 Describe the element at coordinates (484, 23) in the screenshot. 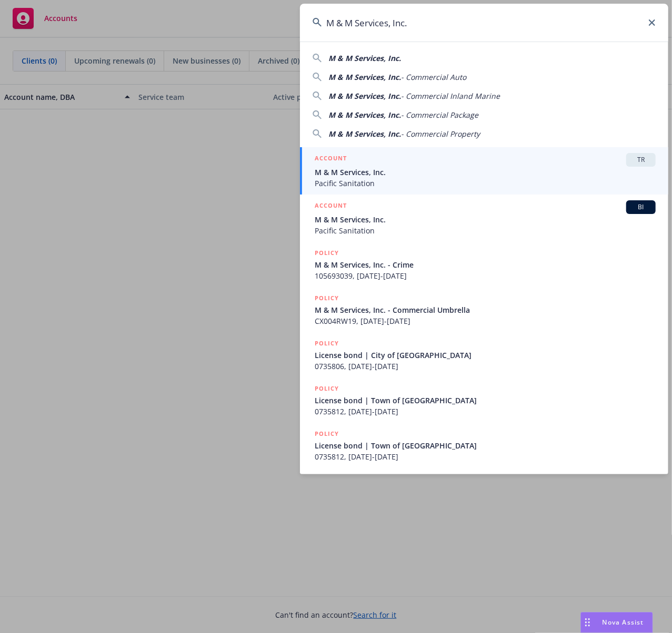

I see `input: Search...` at that location.